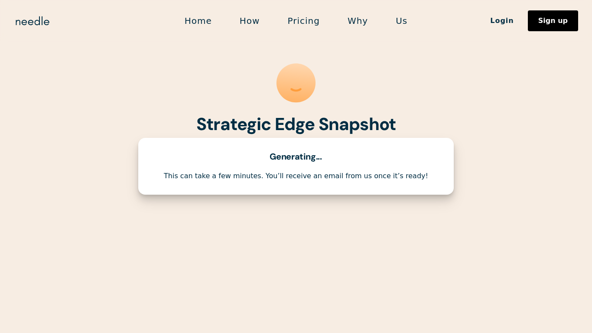  Describe the element at coordinates (401, 21) in the screenshot. I see `a: Us` at that location.